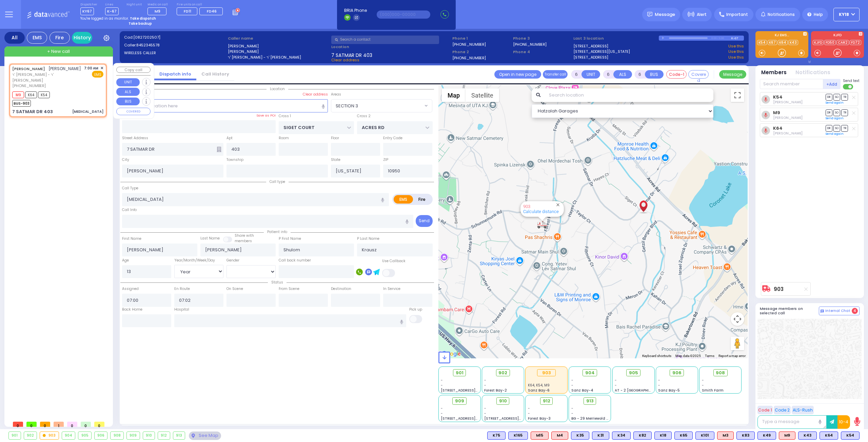 This screenshot has height=442, width=868. What do you see at coordinates (355, 11) in the screenshot?
I see `span: BRIA Phone` at bounding box center [355, 11].